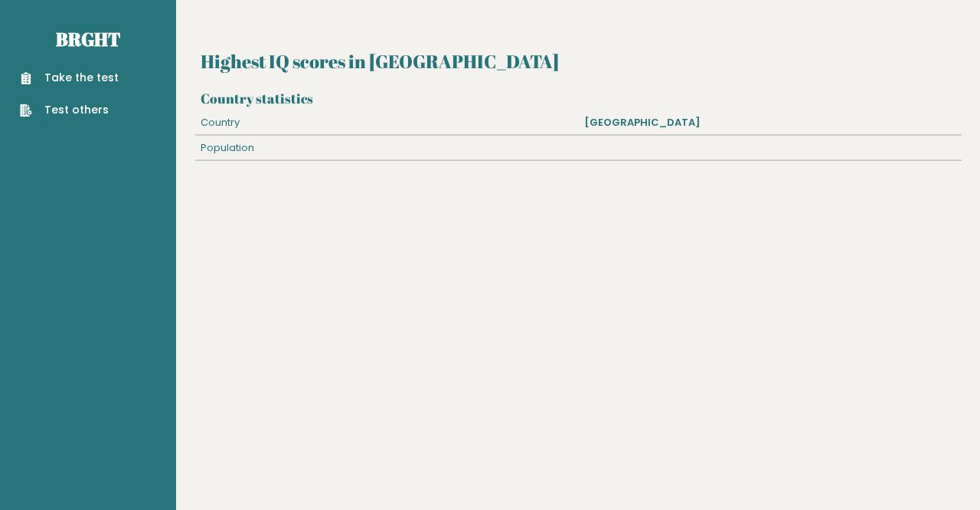  I want to click on h3: Country statistics, so click(578, 98).